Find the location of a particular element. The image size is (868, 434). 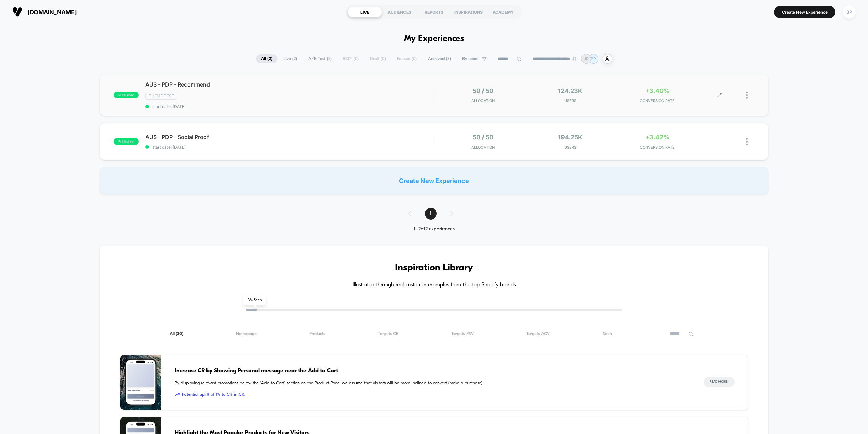

p: JR is located at coordinates (586, 59).